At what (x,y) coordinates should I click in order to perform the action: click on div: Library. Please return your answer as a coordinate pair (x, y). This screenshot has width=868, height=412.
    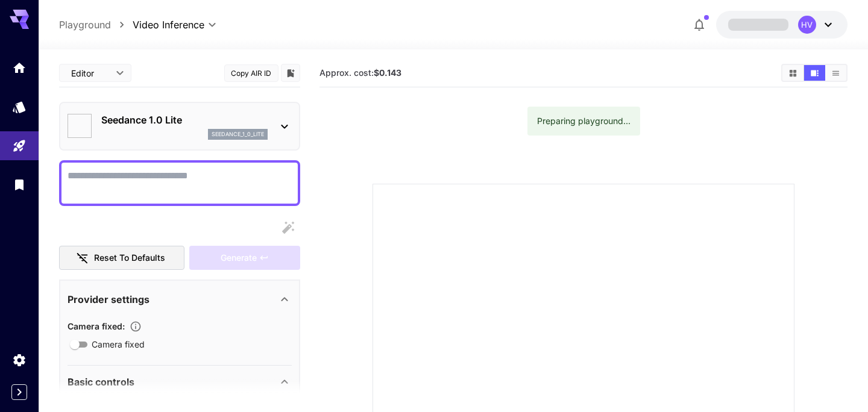
    Looking at the image, I should click on (19, 185).